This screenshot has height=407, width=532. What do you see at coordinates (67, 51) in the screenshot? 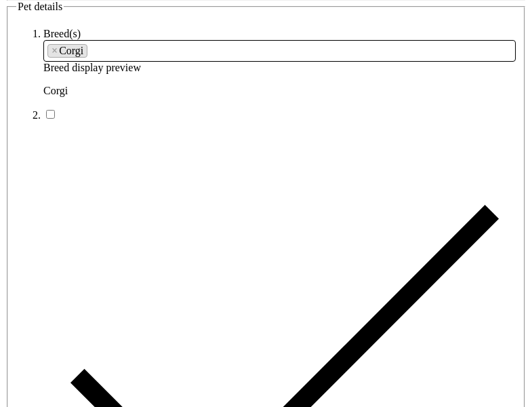
I see `li: Corgi` at bounding box center [67, 51].